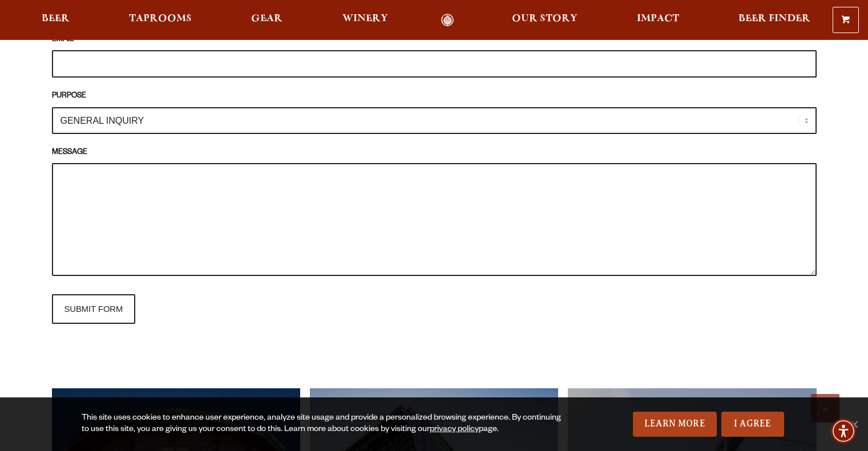  What do you see at coordinates (544, 20) in the screenshot?
I see `a: Our Story` at bounding box center [544, 20].